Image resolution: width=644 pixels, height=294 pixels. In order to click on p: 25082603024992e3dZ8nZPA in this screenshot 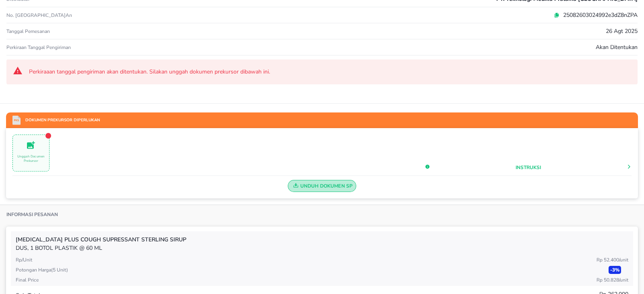, I will do `click(598, 15)`.